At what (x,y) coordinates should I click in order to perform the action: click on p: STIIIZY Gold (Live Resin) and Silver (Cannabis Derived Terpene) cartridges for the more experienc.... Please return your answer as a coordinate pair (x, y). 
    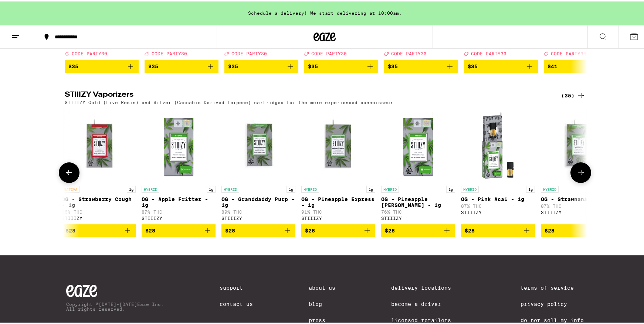
    Looking at the image, I should click on (230, 101).